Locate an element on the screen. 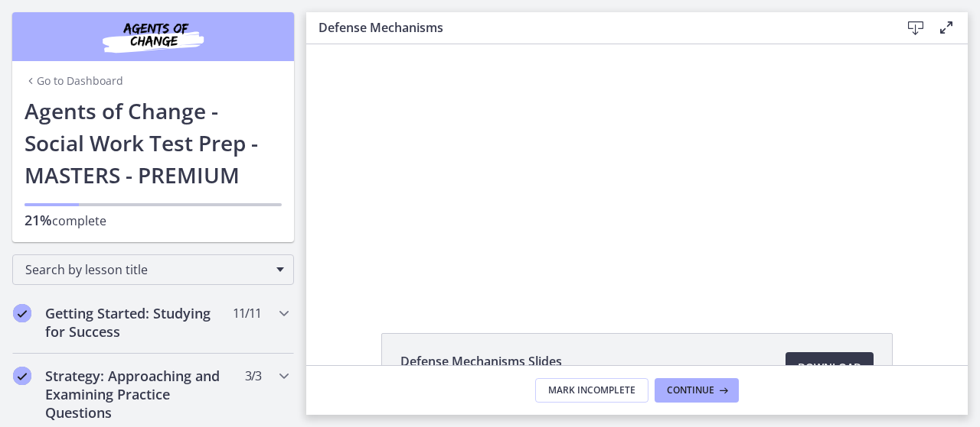 The height and width of the screenshot is (427, 980). span: Download is located at coordinates (829, 368).